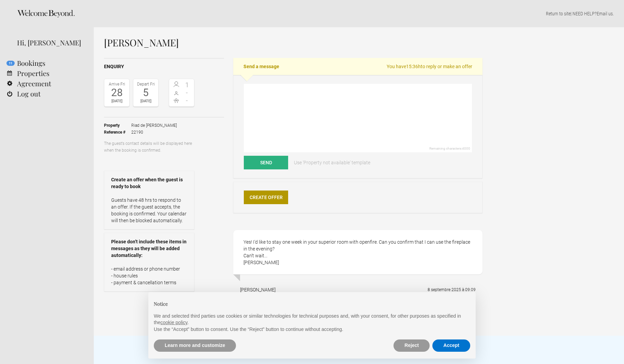 Image resolution: width=624 pixels, height=364 pixels. What do you see at coordinates (412, 346) in the screenshot?
I see `button: Reject` at bounding box center [412, 346].